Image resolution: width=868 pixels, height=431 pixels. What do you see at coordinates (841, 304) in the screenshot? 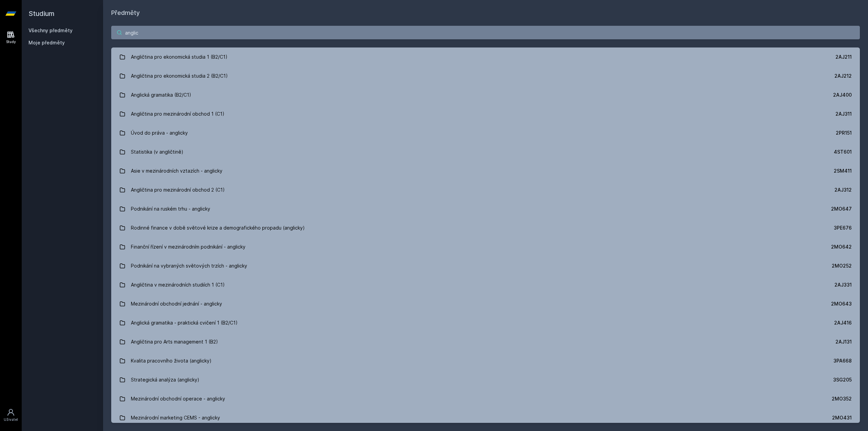
I see `div: 2MO643` at bounding box center [841, 304].